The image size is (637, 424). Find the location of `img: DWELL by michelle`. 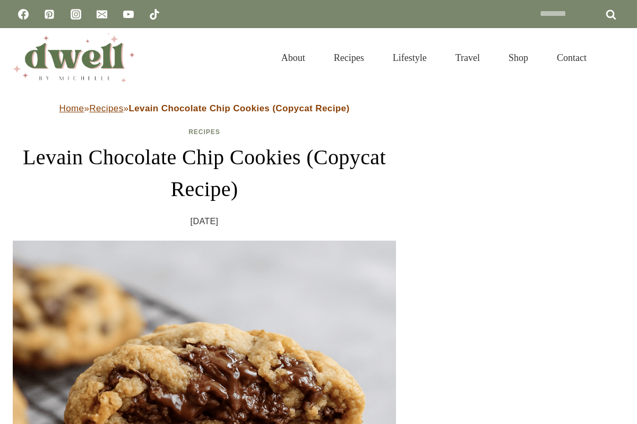

img: DWELL by michelle is located at coordinates (74, 58).